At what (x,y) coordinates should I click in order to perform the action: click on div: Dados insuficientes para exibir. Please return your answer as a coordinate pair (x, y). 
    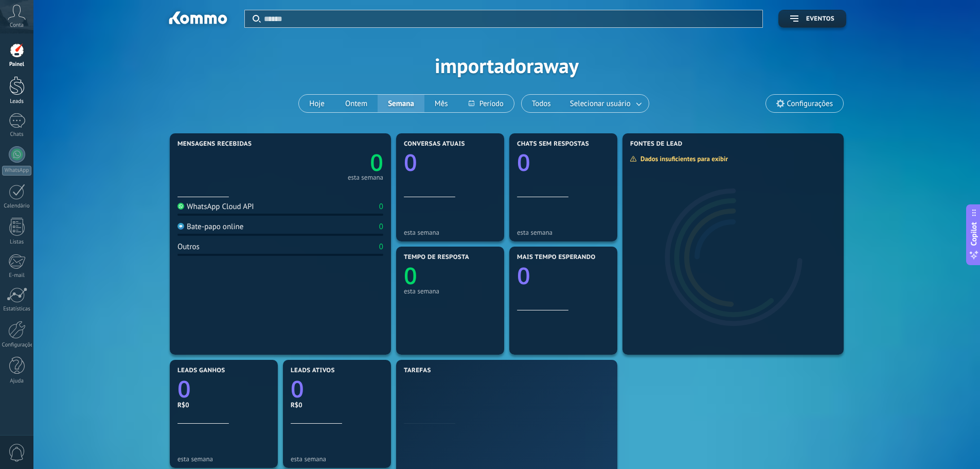
    Looking at the image, I should click on (683, 158).